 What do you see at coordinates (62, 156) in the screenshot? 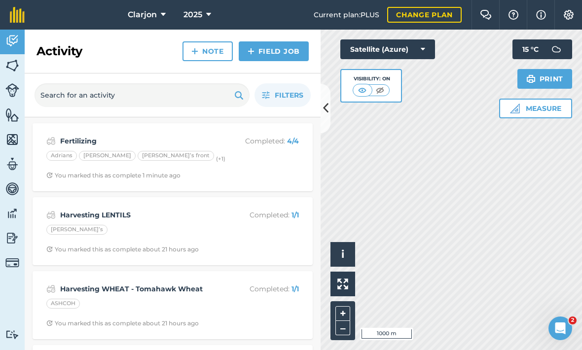
I see `div: Adrians` at bounding box center [62, 156].